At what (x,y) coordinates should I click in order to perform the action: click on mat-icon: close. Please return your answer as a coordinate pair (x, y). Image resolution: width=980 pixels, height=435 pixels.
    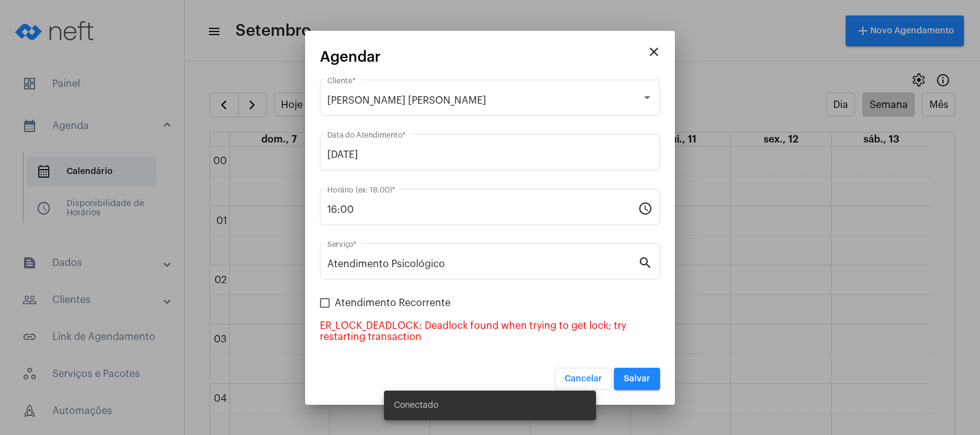
    Looking at the image, I should click on (654, 52).